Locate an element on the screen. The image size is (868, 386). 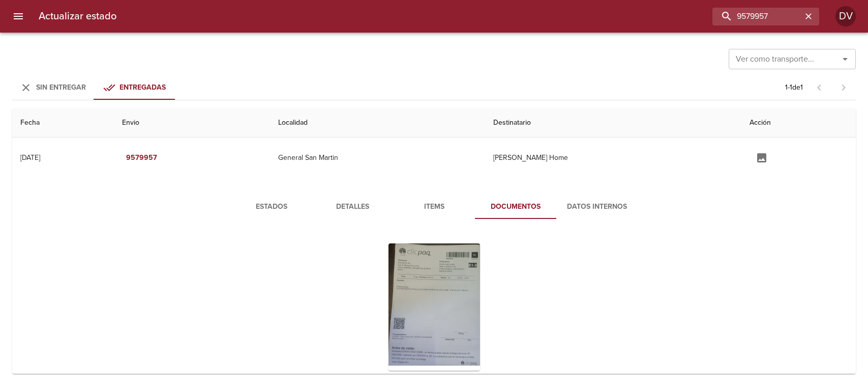
th: Localidad is located at coordinates (377, 123).